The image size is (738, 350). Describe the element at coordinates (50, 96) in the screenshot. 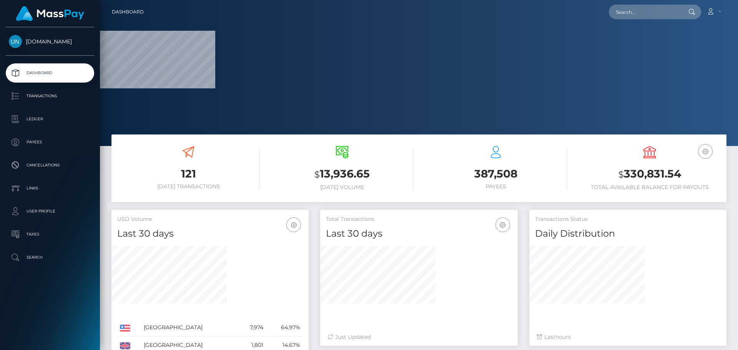

I see `a: Transactions` at that location.